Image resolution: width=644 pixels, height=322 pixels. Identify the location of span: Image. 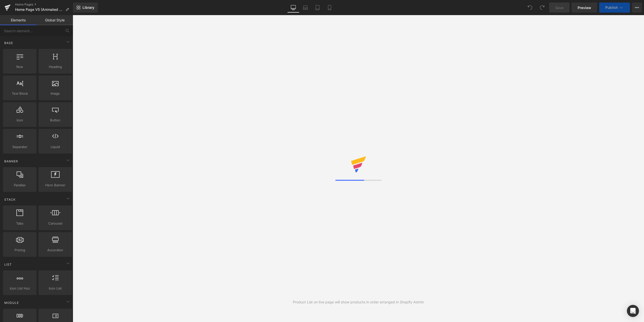
(55, 94).